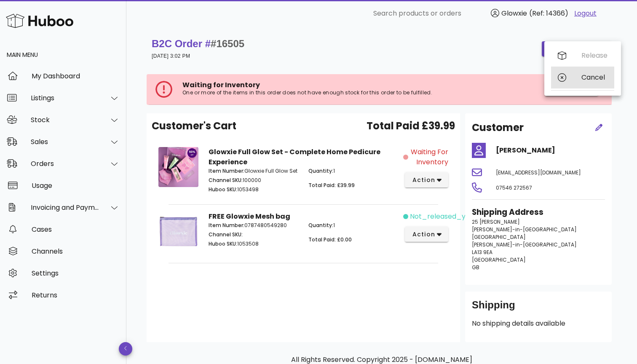 The image size is (637, 364). Describe the element at coordinates (76, 295) in the screenshot. I see `div: Returns` at that location.